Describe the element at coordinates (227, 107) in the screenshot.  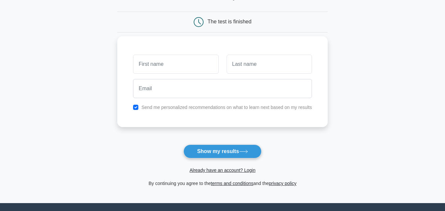
I see `label: Send me personalized recommendations on what to learn next based on my results` at that location.